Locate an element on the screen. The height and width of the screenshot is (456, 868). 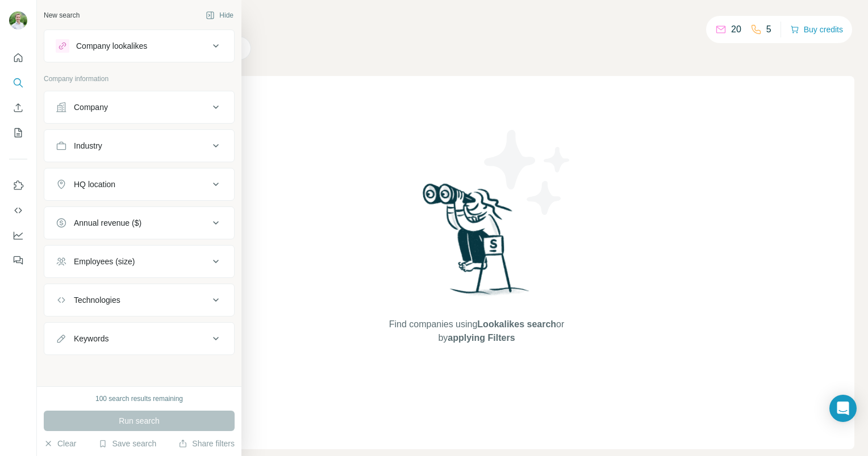
span: Find companies using or by is located at coordinates (476, 332).